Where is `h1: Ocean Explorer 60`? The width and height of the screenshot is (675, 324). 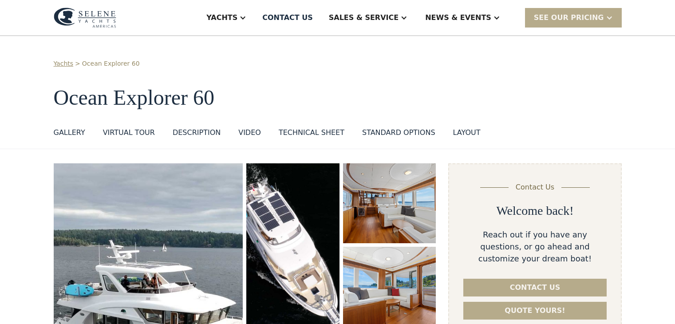 h1: Ocean Explorer 60 is located at coordinates (338, 98).